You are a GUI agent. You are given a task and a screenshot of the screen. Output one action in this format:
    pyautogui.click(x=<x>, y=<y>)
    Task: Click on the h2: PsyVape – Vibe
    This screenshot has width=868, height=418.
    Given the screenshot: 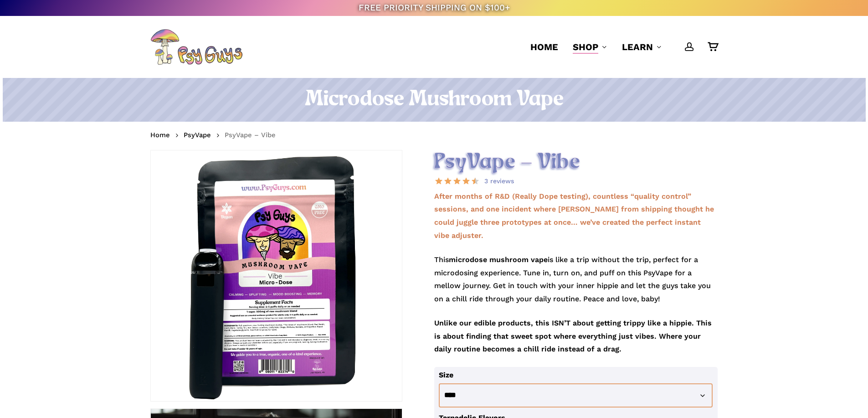 What is the action you would take?
    pyautogui.click(x=576, y=162)
    